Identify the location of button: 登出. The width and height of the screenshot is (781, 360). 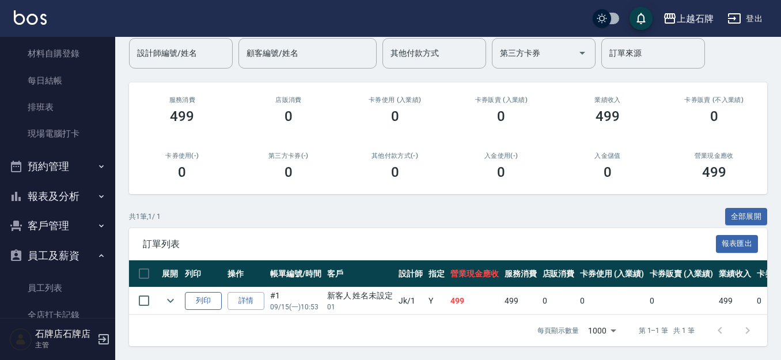
(745, 18).